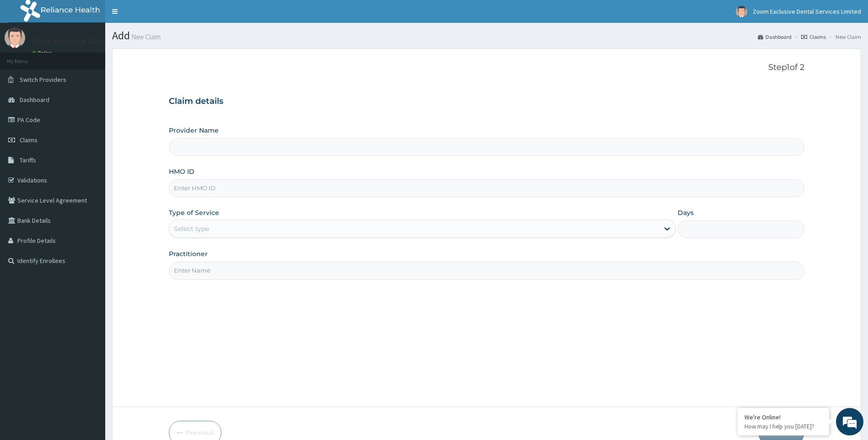  I want to click on span: Tariffs, so click(28, 160).